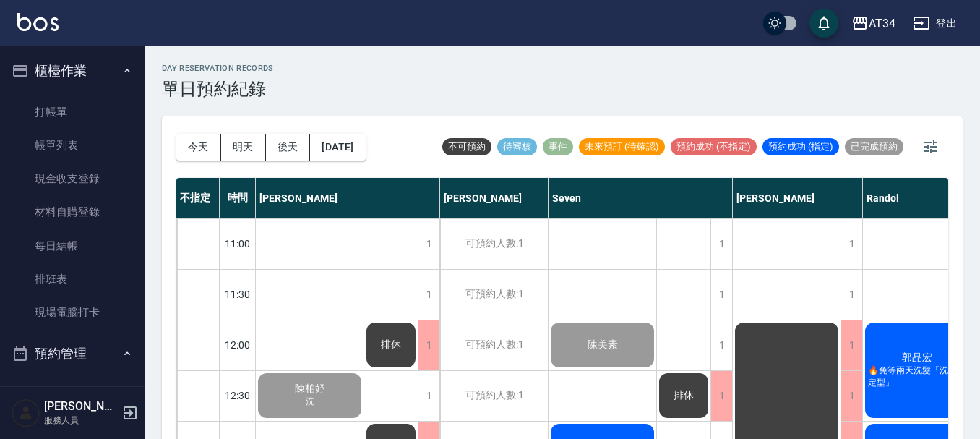 The height and width of the screenshot is (439, 980). Describe the element at coordinates (881, 23) in the screenshot. I see `div: AT34` at that location.